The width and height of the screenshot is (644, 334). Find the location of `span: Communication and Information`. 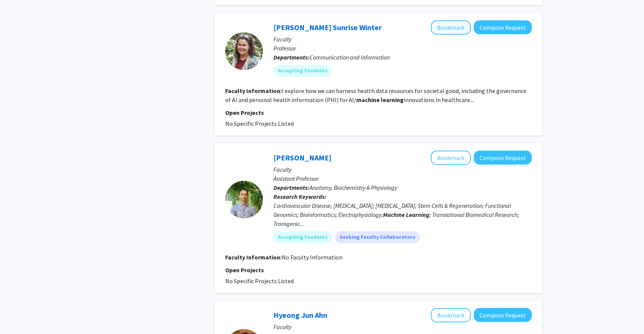

span: Communication and Information is located at coordinates (349, 57).